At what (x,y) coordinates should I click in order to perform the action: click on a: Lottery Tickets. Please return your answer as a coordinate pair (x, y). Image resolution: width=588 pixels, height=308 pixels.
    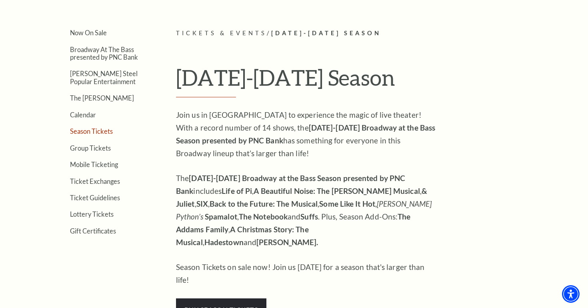
    Looking at the image, I should click on (92, 214).